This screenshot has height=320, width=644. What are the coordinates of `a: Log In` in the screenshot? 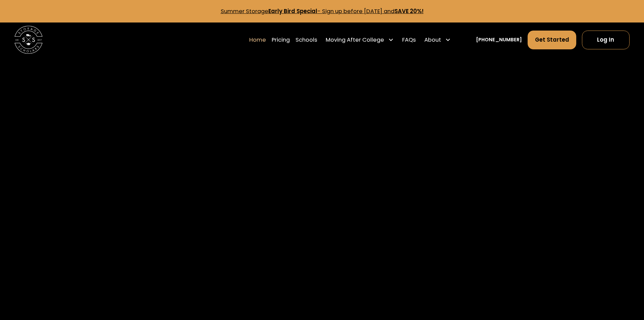 It's located at (606, 40).